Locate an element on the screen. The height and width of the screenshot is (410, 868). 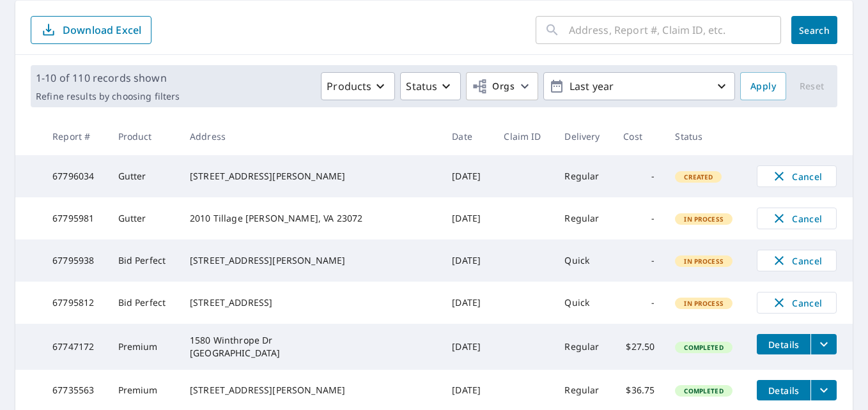
span: Created is located at coordinates (698, 177).